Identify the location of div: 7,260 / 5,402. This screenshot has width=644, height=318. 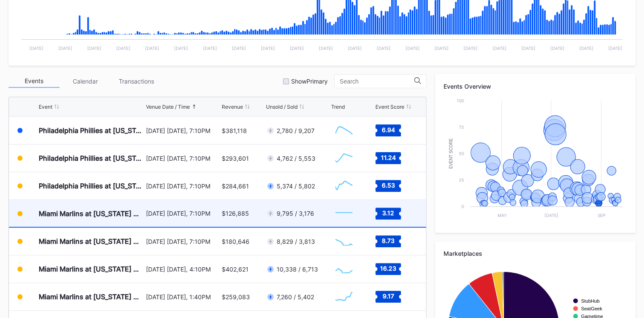
(296, 297).